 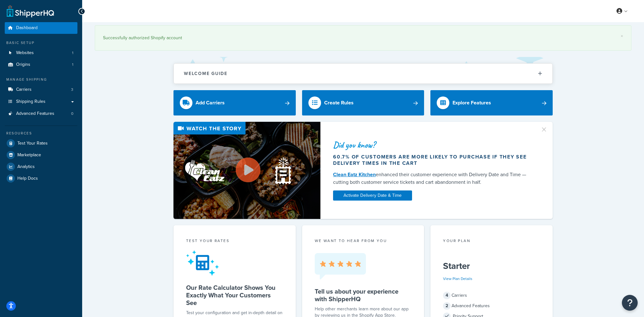 I want to click on button: Welcome Guide, so click(x=363, y=73).